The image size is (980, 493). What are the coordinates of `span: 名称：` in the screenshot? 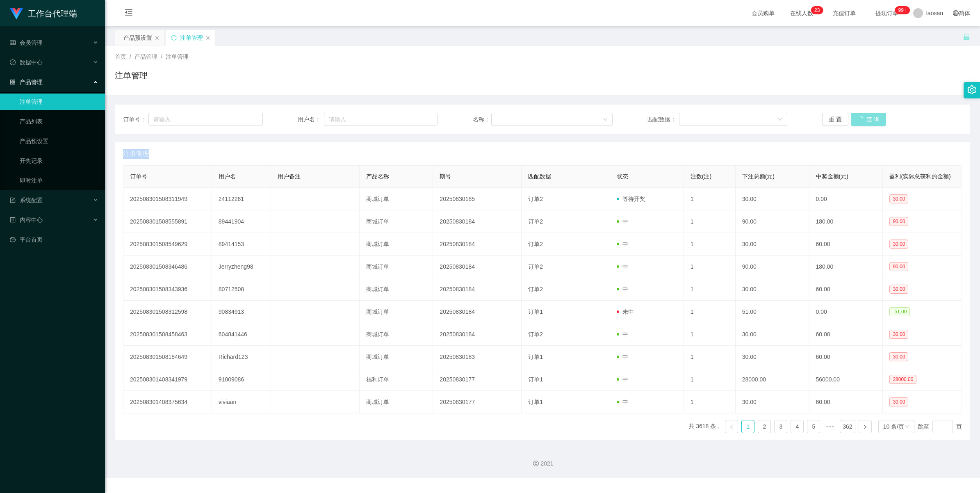 It's located at (482, 119).